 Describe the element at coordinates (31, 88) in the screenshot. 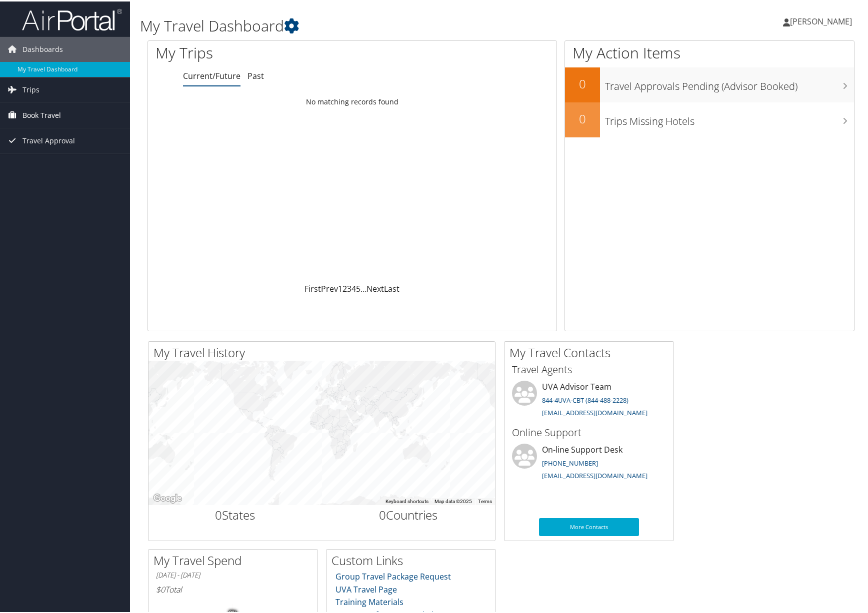

I see `span: Trips` at that location.